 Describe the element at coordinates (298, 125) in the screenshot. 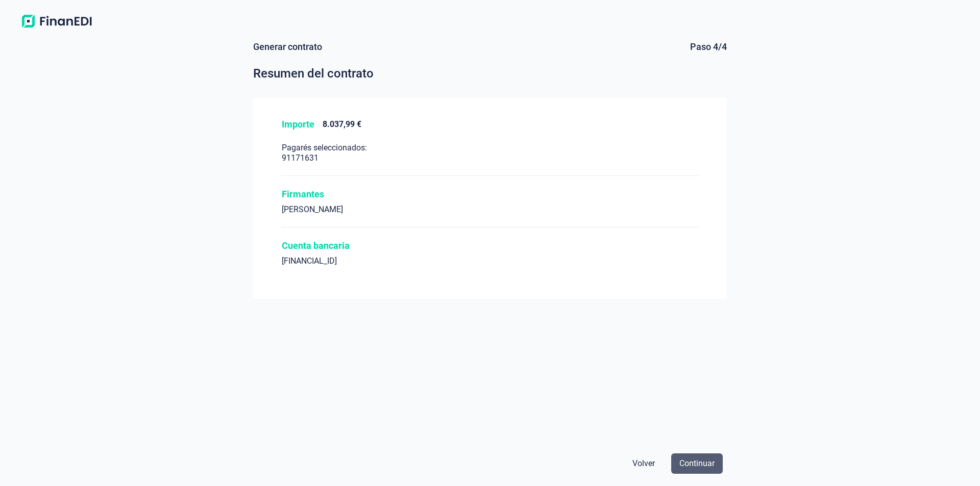

I see `div: Importe` at that location.